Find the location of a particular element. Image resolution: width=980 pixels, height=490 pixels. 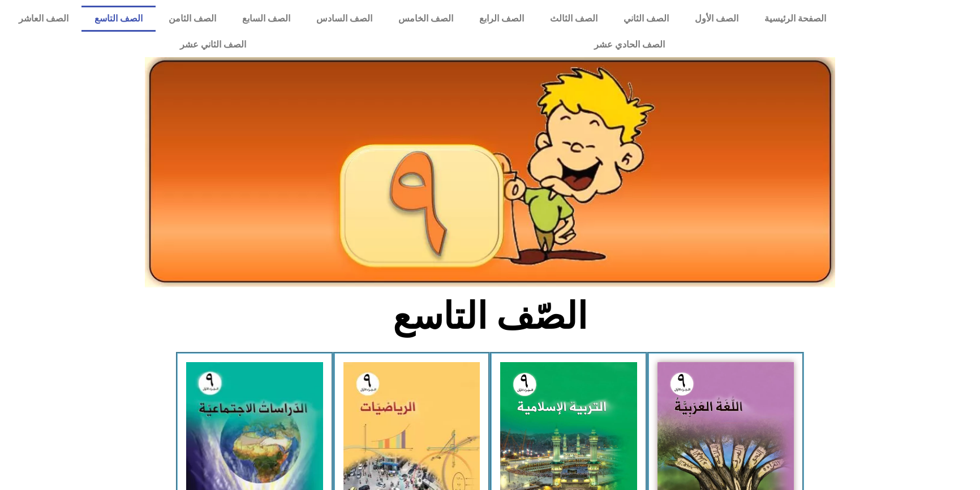

a: الصف الثاني عشر is located at coordinates (213, 45).